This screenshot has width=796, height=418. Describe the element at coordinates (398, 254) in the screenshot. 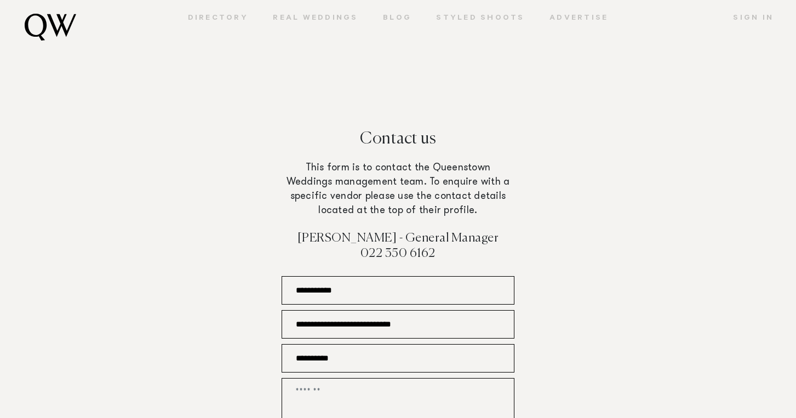

I see `a: 022 350 6162` at that location.